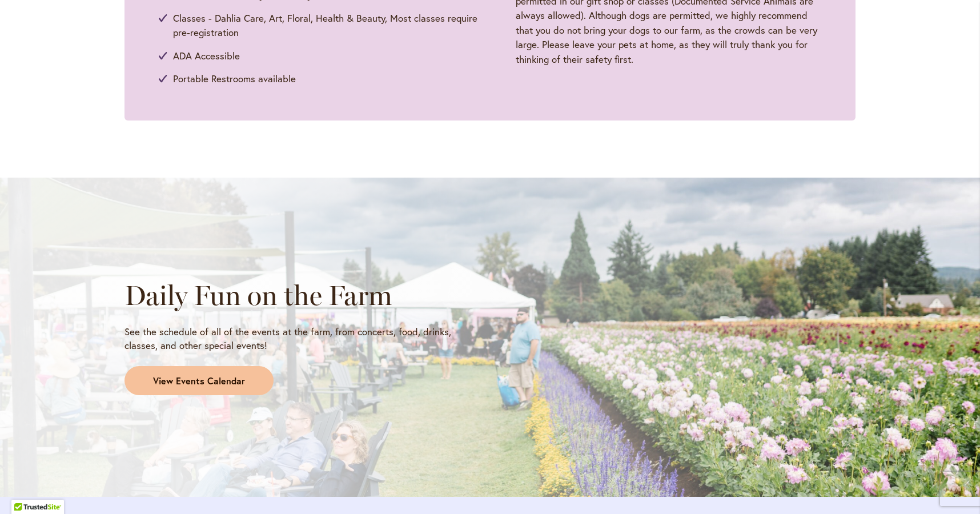 This screenshot has width=980, height=514. I want to click on p: See the schedule of all of the events at the farm, from concerts, food, drinks, classes, and othe..., so click(302, 339).